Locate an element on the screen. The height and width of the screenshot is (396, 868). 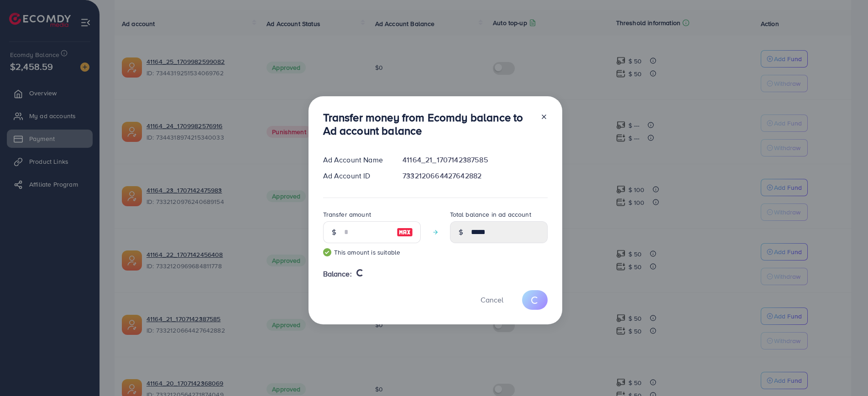
h3: Transfer money from Ecomdy balance to Ad account balance is located at coordinates (428, 124).